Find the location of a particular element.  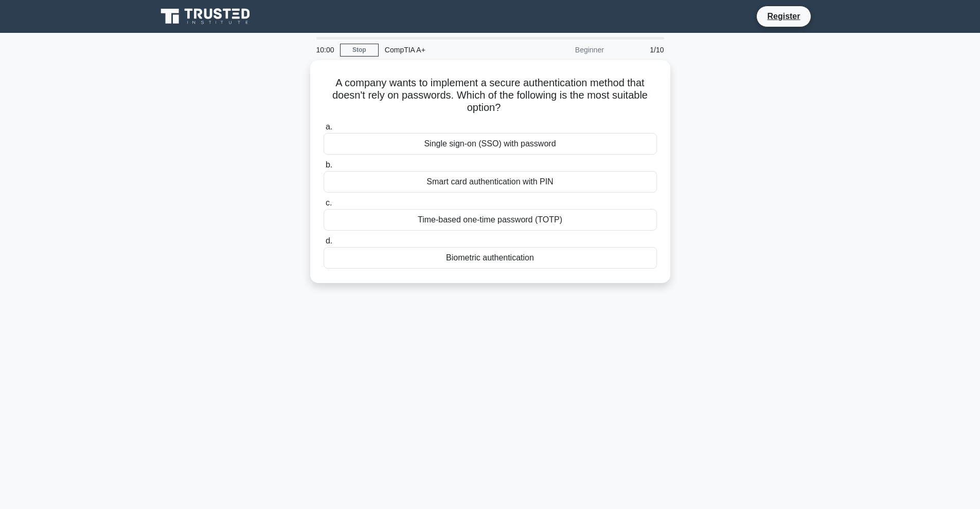

div: Beginner is located at coordinates (565, 50).